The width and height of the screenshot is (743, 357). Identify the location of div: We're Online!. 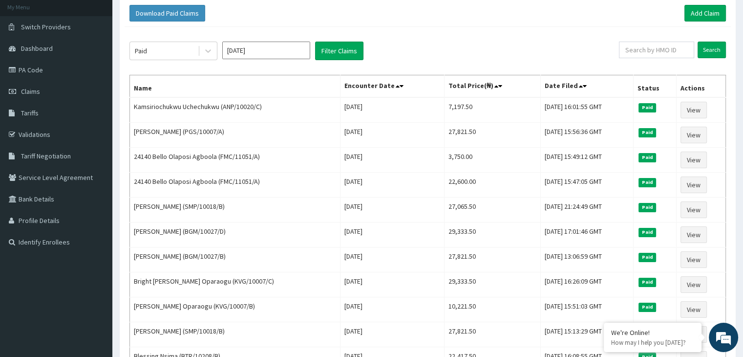
(653, 332).